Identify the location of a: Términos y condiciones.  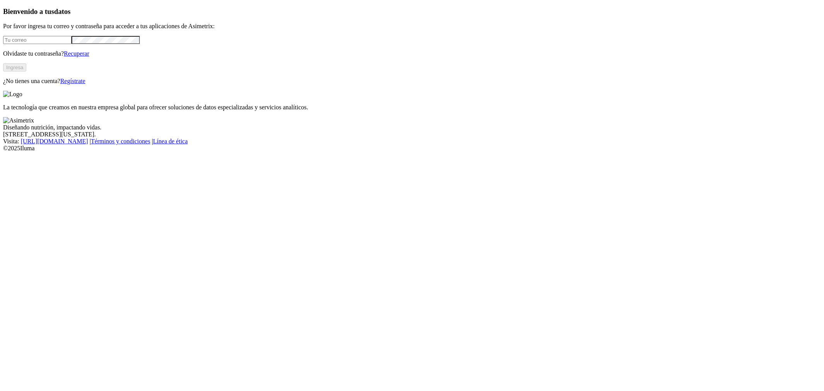
(121, 141).